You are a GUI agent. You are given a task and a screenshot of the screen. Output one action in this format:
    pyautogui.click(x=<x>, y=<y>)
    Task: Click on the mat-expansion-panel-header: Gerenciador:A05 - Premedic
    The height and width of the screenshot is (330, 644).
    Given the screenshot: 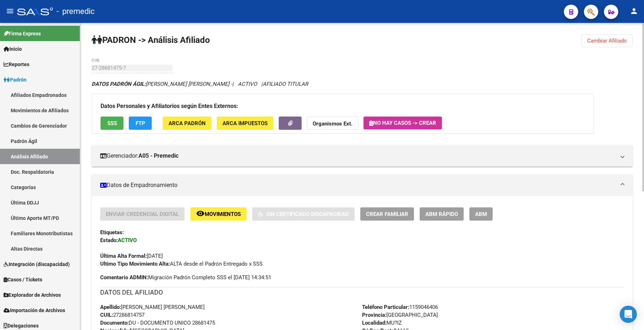 What is the action you would take?
    pyautogui.click(x=362, y=156)
    